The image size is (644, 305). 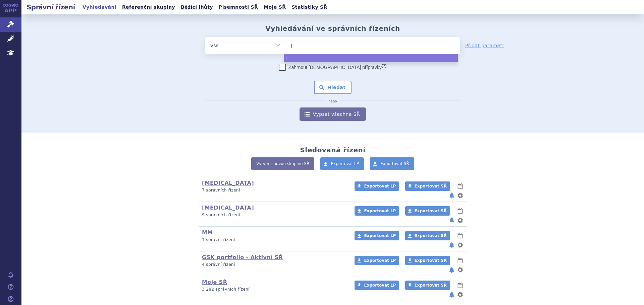 I want to click on p: 9 správních řízení, so click(x=273, y=215).